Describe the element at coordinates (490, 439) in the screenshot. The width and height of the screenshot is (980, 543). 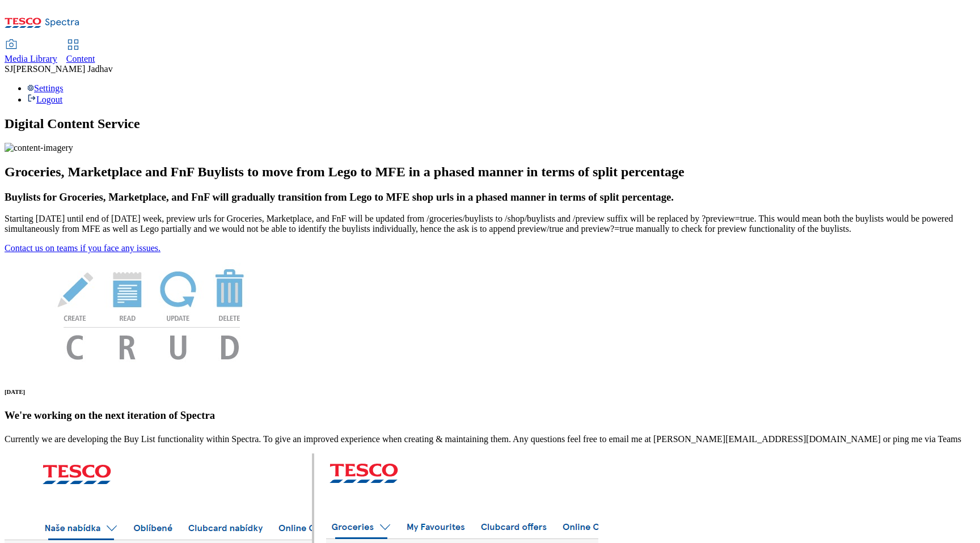
I see `p: Currently we are developing the Buy List functionality within Spectra. To give an improved experi...` at that location.